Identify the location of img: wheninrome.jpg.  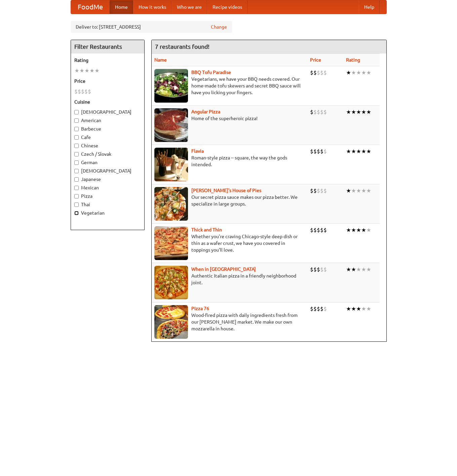
(171, 282).